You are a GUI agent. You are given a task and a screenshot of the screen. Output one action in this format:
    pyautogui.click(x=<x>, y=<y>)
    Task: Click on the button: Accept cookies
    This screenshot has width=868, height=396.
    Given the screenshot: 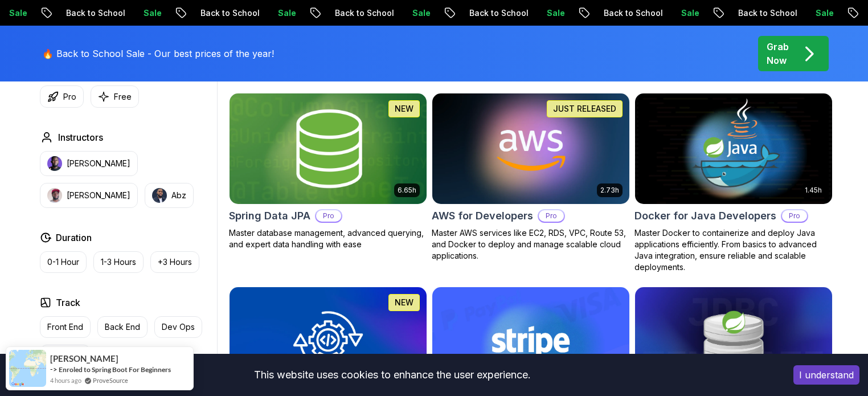 What is the action you would take?
    pyautogui.click(x=826, y=375)
    